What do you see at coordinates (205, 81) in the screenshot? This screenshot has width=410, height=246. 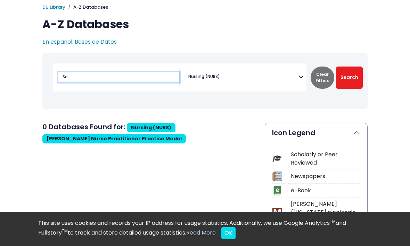 I see `nav: Search filters` at bounding box center [205, 81].